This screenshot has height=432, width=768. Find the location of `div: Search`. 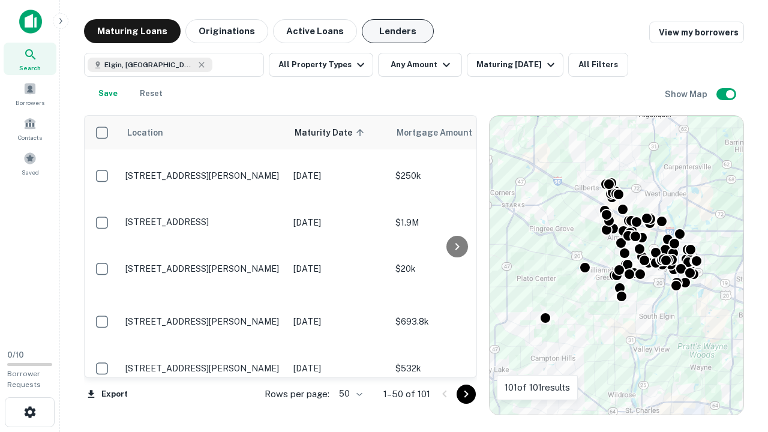

div: Search is located at coordinates (30, 59).